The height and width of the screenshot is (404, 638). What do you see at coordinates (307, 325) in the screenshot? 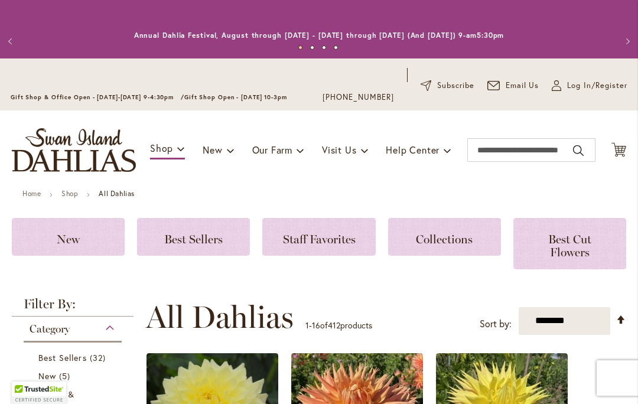
I see `span: 1` at bounding box center [307, 325].